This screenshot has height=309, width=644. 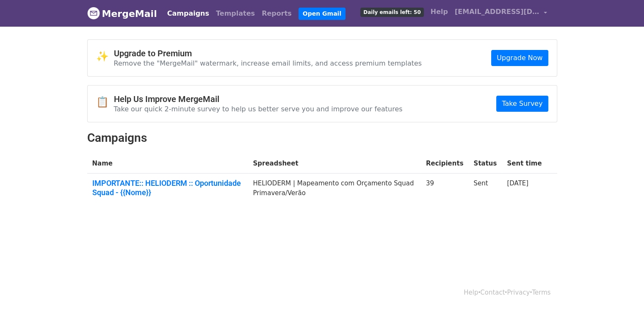 I want to click on a: Open Gmail, so click(x=322, y=13).